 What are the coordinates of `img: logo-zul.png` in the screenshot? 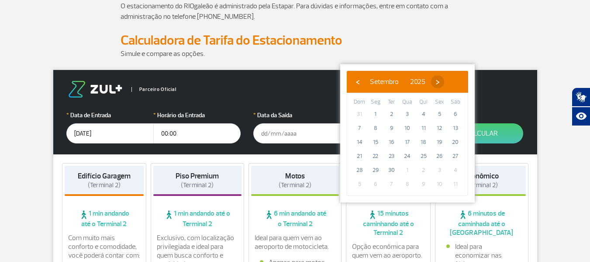 It's located at (95, 89).